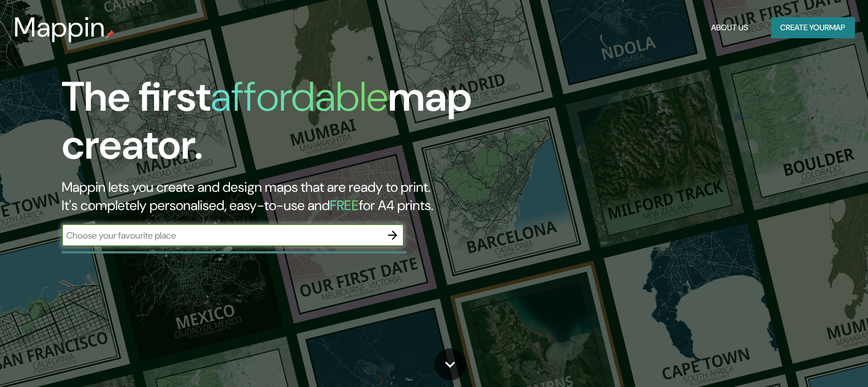 This screenshot has width=868, height=387. I want to click on img: mappin-pin, so click(110, 34).